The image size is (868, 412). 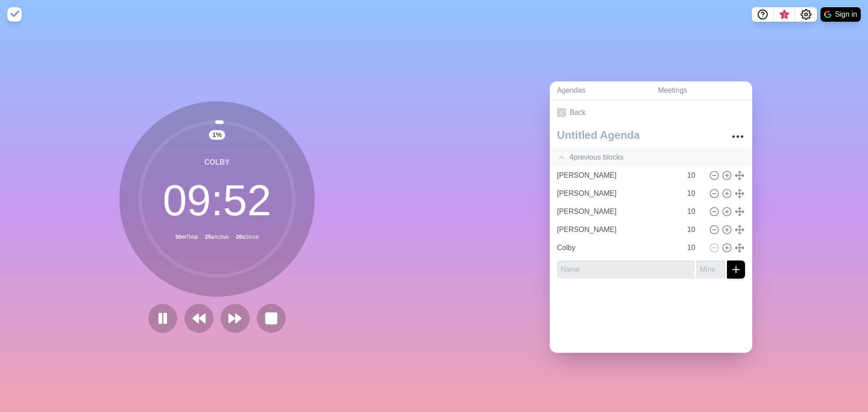 What do you see at coordinates (14, 14) in the screenshot?
I see `img: timeblocks logo` at bounding box center [14, 14].